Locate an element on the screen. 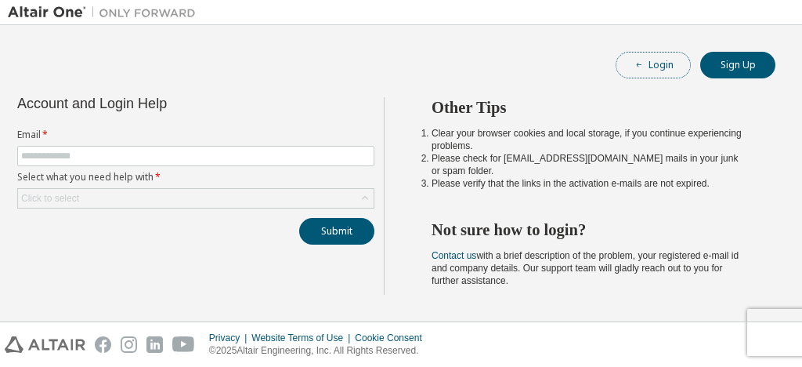 This screenshot has height=367, width=802. button: Submit is located at coordinates (337, 231).